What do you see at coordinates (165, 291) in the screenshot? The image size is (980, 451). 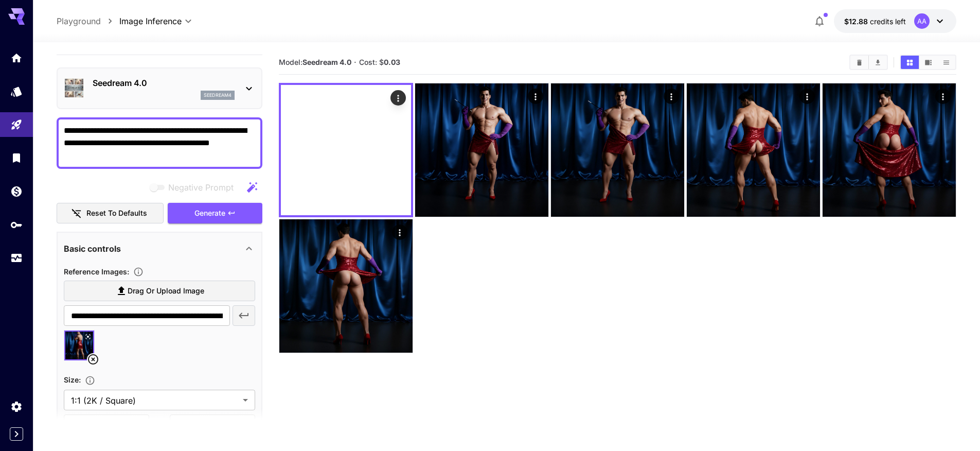 I see `span: Drag or upload image` at bounding box center [165, 291].